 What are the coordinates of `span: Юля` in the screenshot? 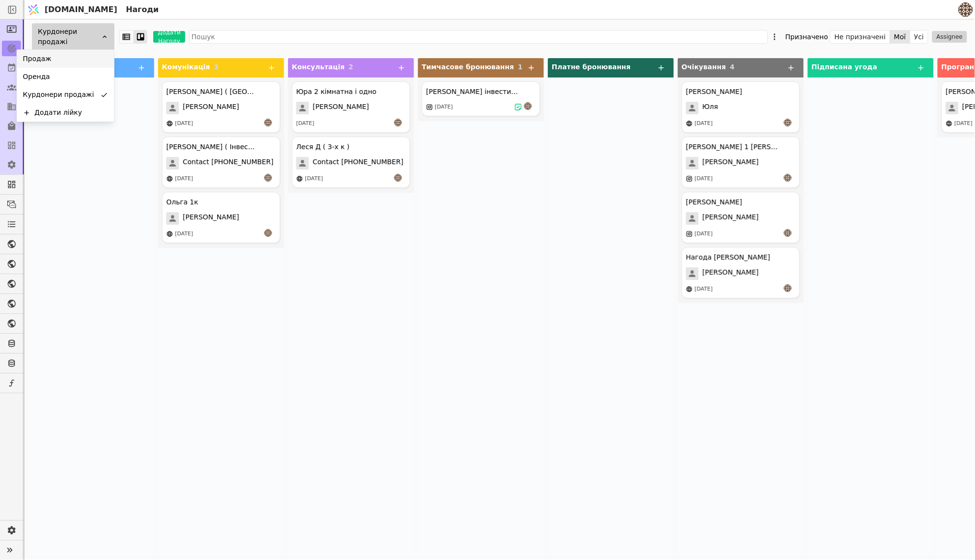 It's located at (710, 108).